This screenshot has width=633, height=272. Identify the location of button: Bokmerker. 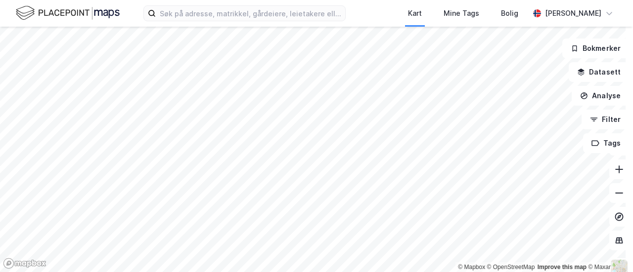
(595, 48).